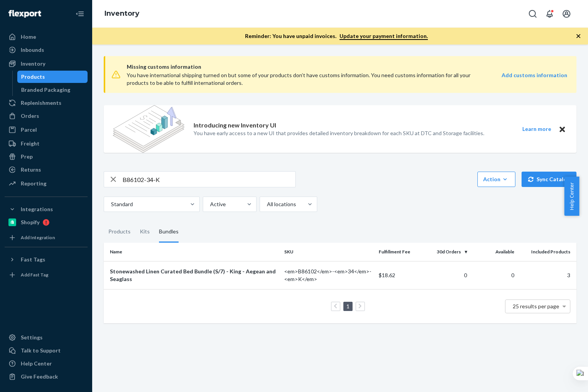 The image size is (588, 392). I want to click on a: Add customs information, so click(534, 79).